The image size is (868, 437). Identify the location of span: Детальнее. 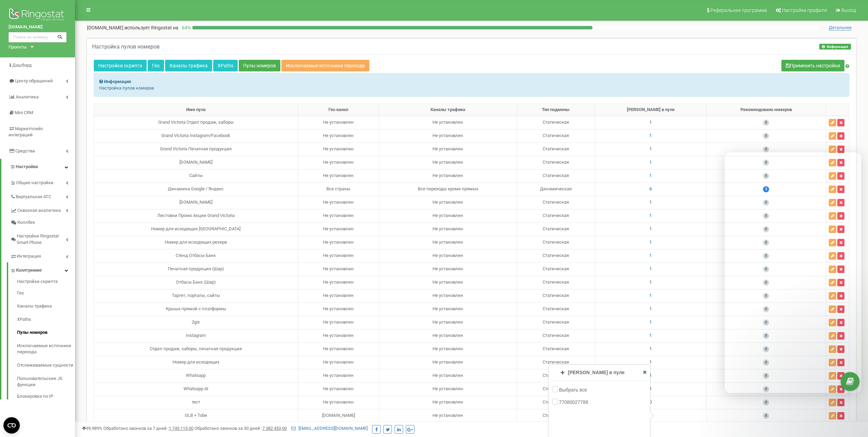
(840, 27).